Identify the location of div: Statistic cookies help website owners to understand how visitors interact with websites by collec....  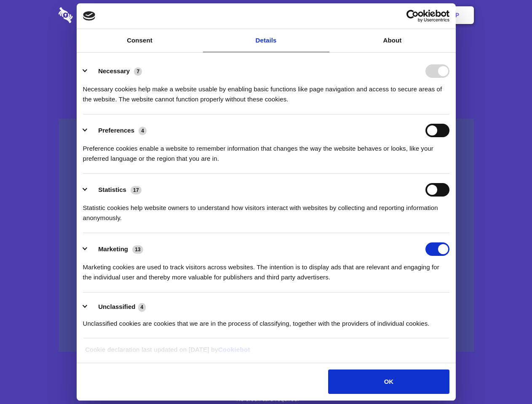
(266, 210).